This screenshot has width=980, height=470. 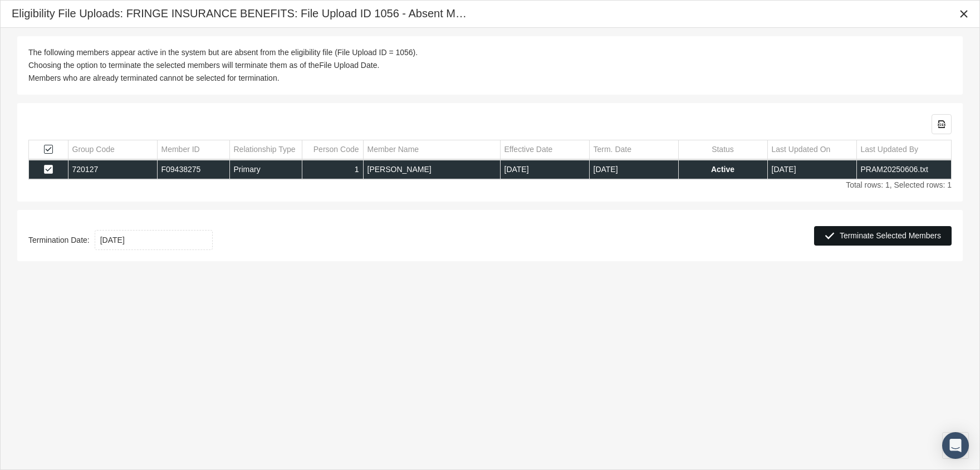 I want to click on td: Column Group Code, so click(x=112, y=150).